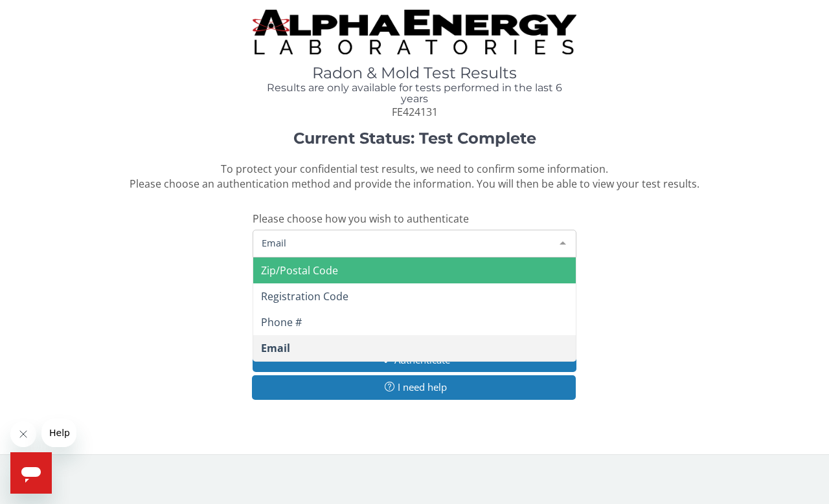 Image resolution: width=829 pixels, height=504 pixels. What do you see at coordinates (414, 176) in the screenshot?
I see `span: To protect your confidential test results, we need to confirm some information. Please choose an ...` at bounding box center [414, 176].